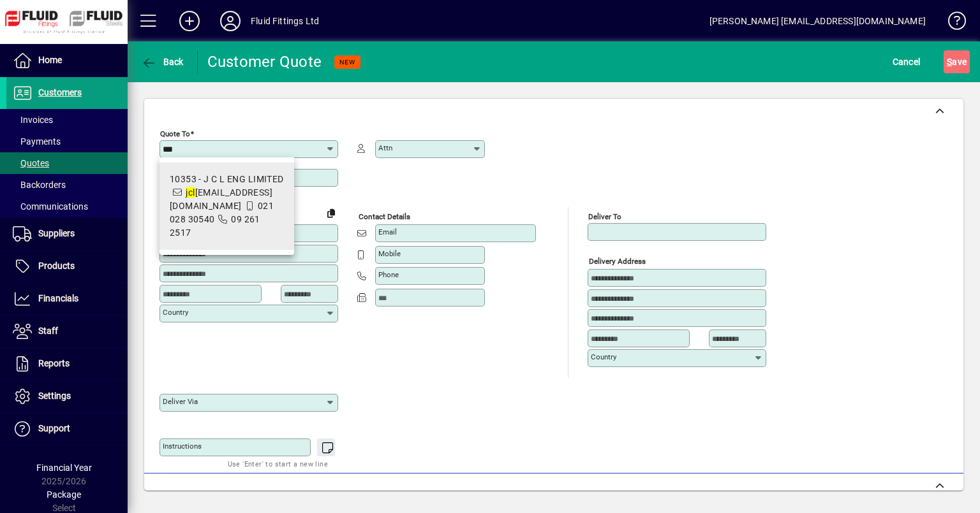 This screenshot has height=513, width=980. What do you see at coordinates (67, 299) in the screenshot?
I see `a: Financials` at bounding box center [67, 299].